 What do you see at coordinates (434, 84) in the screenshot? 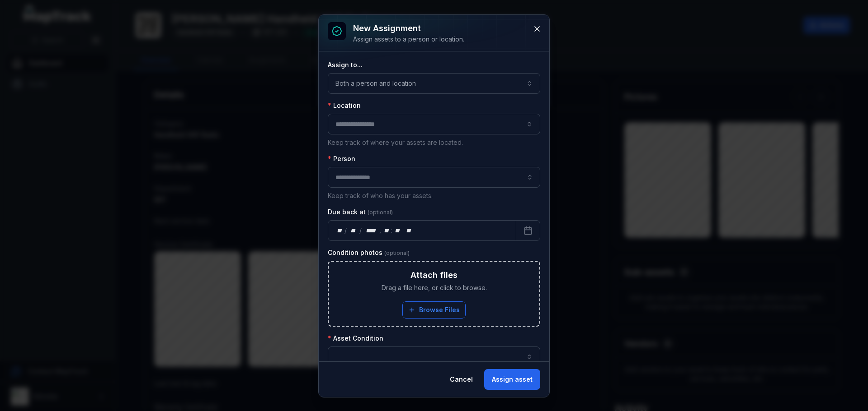
I see `button: Both a person and location` at bounding box center [434, 84].